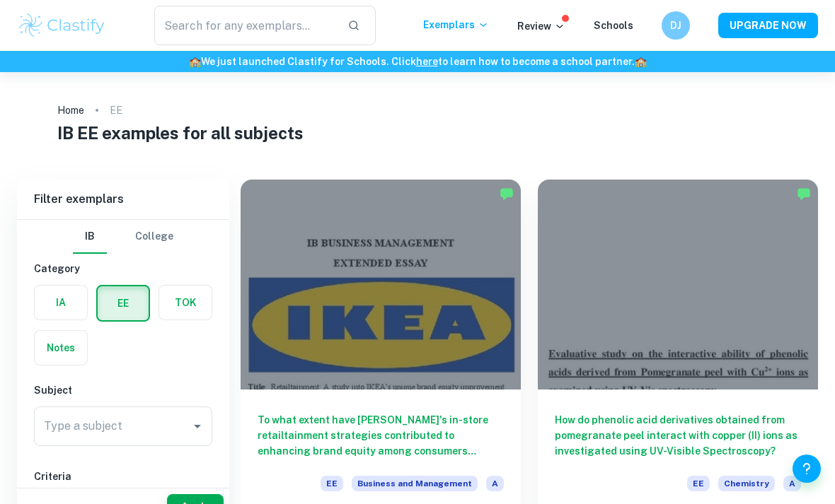 This screenshot has width=835, height=504. I want to click on h6: Category, so click(123, 269).